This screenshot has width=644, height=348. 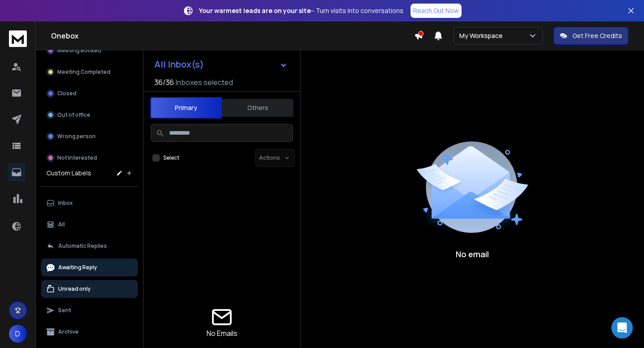 I want to click on label: Select, so click(x=171, y=158).